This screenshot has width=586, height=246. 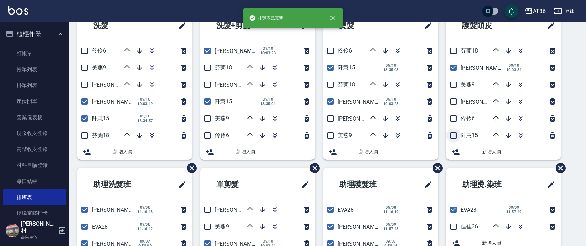 I want to click on img: Logo, so click(x=18, y=10).